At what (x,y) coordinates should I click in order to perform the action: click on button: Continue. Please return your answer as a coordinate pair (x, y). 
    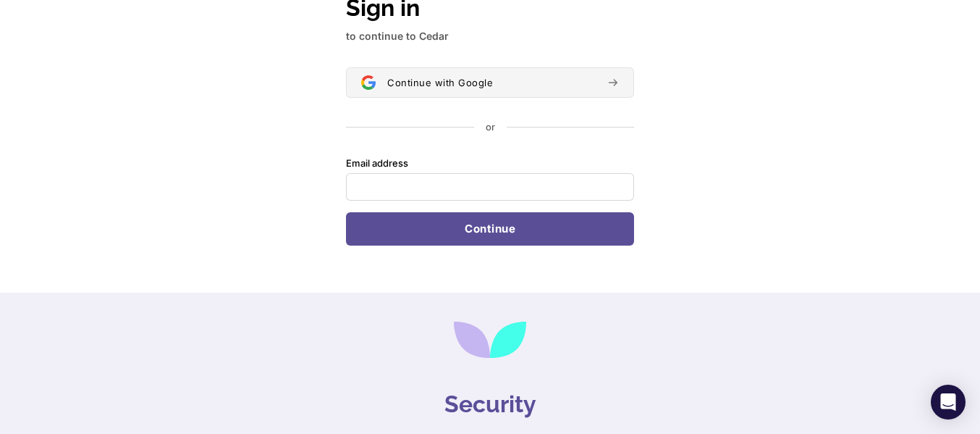
    Looking at the image, I should click on (490, 229).